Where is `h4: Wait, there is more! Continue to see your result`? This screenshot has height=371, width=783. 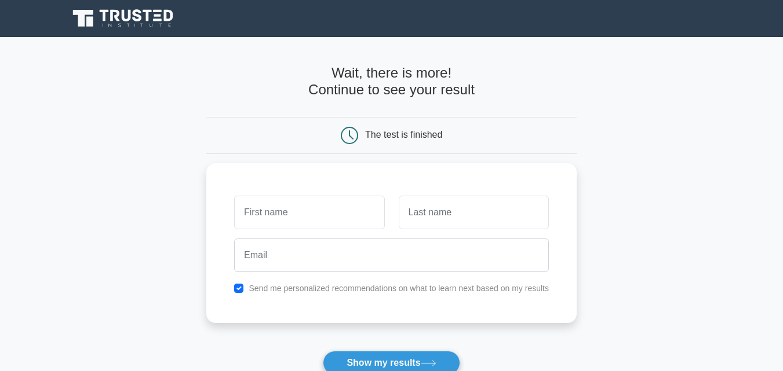
h4: Wait, there is more! Continue to see your result is located at coordinates (391, 82).